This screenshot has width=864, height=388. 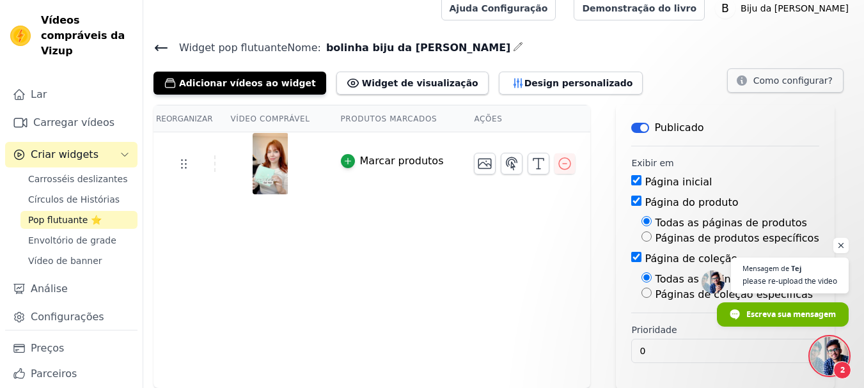 I want to click on font: Página inicial, so click(x=678, y=182).